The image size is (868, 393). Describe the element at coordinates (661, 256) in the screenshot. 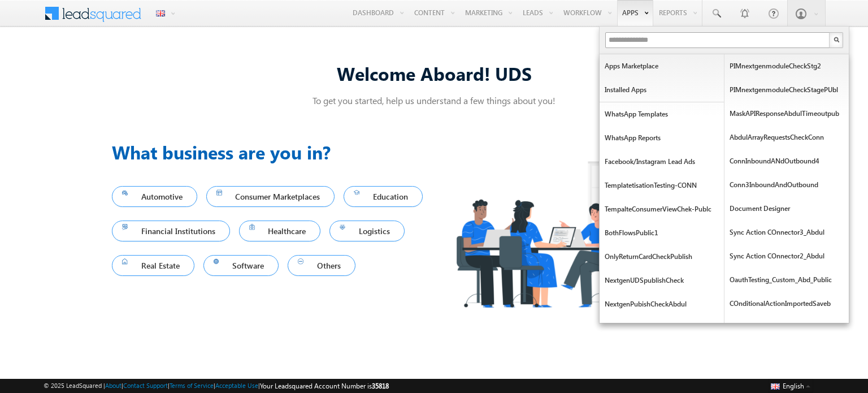

I see `a: onlyReturnCardCheckPublish` at that location.